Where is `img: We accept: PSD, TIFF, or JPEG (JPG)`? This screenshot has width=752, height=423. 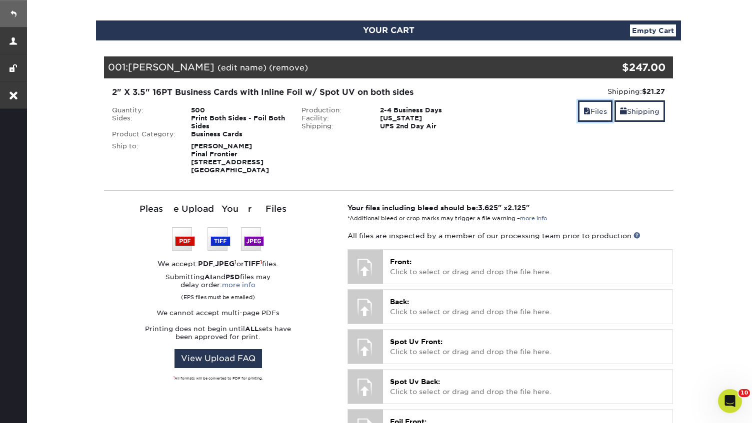 img: We accept: PSD, TIFF, or JPEG (JPG) is located at coordinates (218, 239).